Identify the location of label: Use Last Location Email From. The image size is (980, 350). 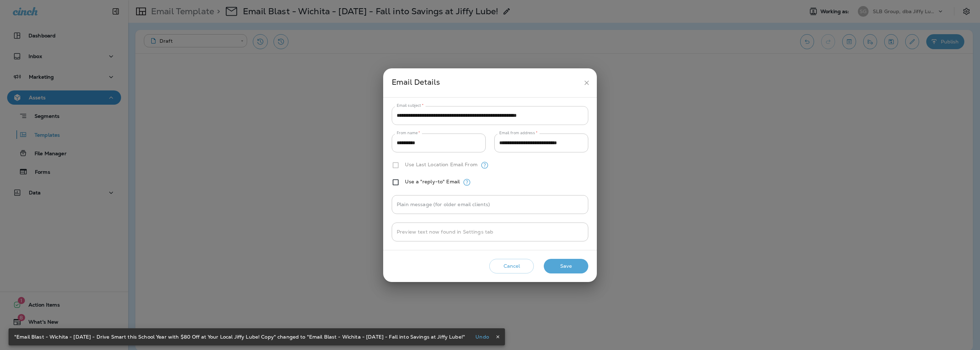
(441, 165).